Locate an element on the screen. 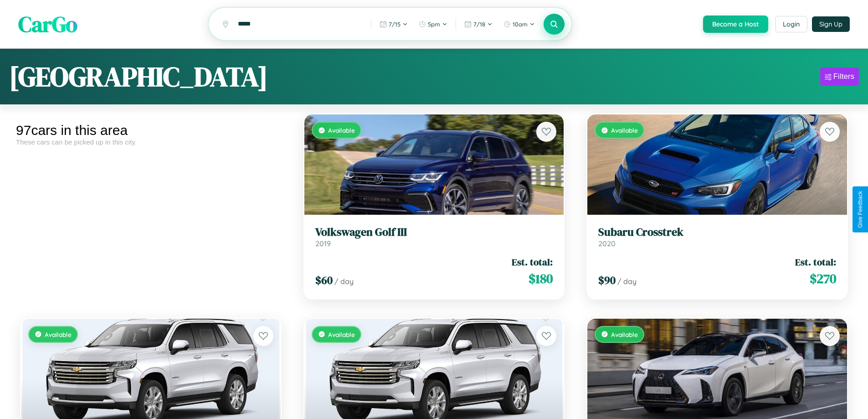 This screenshot has width=868, height=419. a: Subaru Crosstrek2020 is located at coordinates (717, 237).